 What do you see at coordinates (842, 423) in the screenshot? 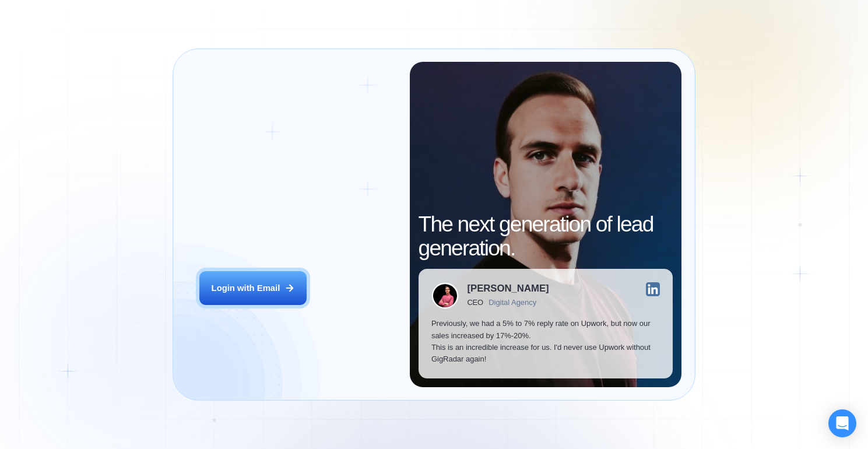
I see `div: Open Intercom Messenger` at bounding box center [842, 423].